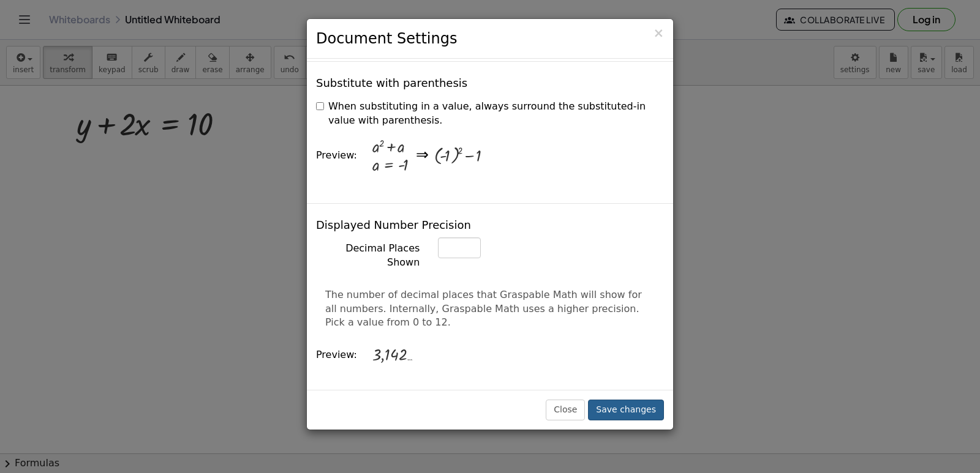 This screenshot has height=473, width=980. I want to click on label: When substituting in a value, always surround the substituted-in value with parenthesis., so click(490, 114).